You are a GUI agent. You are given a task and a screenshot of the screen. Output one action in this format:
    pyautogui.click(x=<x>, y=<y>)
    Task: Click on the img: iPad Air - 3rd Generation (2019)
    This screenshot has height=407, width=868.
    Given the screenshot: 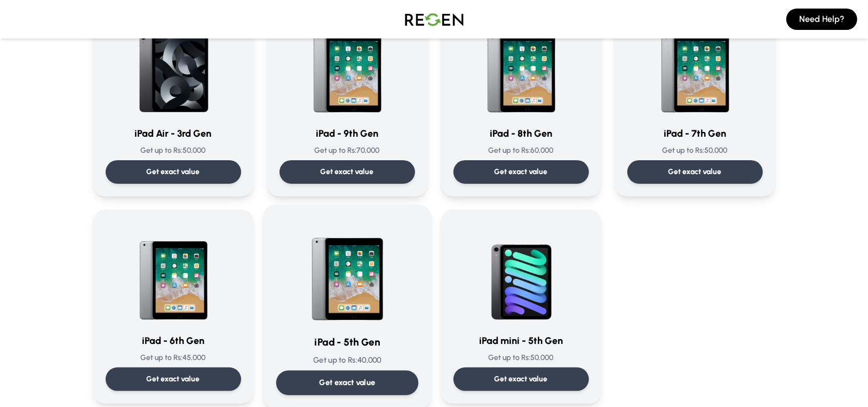 What is the action you would take?
    pyautogui.click(x=173, y=67)
    